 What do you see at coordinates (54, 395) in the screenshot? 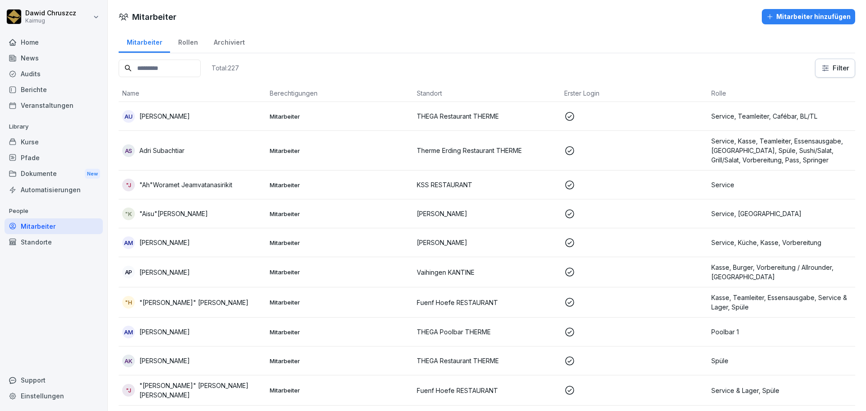
I see `div: Einstellungen` at bounding box center [54, 395].